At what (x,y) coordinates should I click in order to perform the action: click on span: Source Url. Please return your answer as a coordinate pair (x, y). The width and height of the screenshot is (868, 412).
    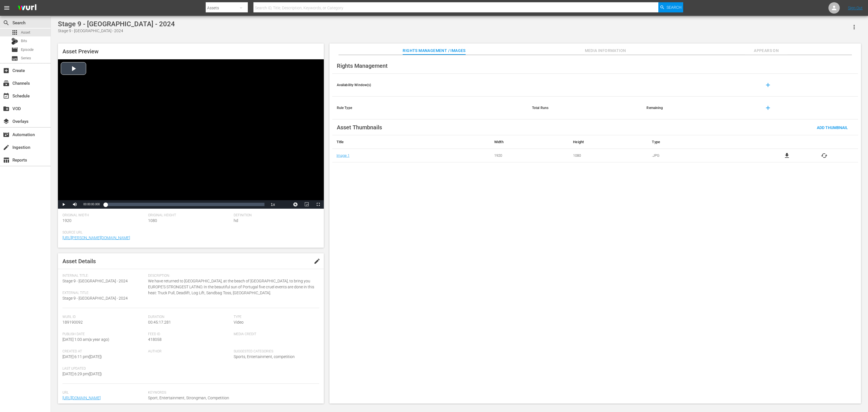
    Looking at the image, I should click on (189, 233).